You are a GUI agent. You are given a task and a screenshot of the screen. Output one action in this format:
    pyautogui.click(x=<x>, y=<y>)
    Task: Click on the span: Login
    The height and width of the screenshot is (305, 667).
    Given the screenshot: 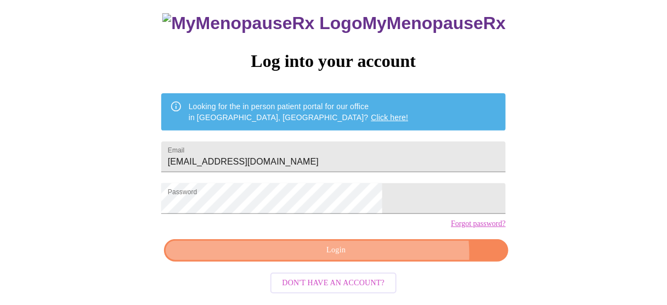 What is the action you would take?
    pyautogui.click(x=336, y=250)
    